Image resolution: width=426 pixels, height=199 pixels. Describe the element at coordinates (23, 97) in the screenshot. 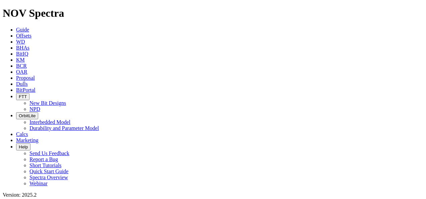

I see `span: FTT` at that location.